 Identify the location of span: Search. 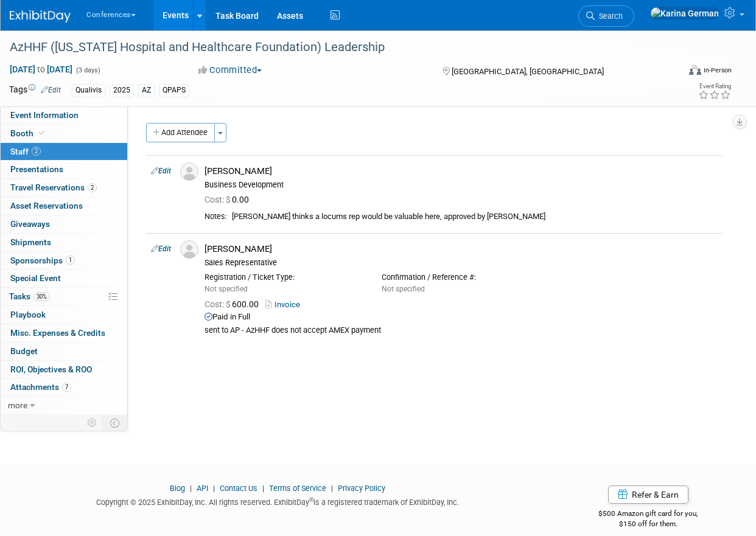
(609, 16).